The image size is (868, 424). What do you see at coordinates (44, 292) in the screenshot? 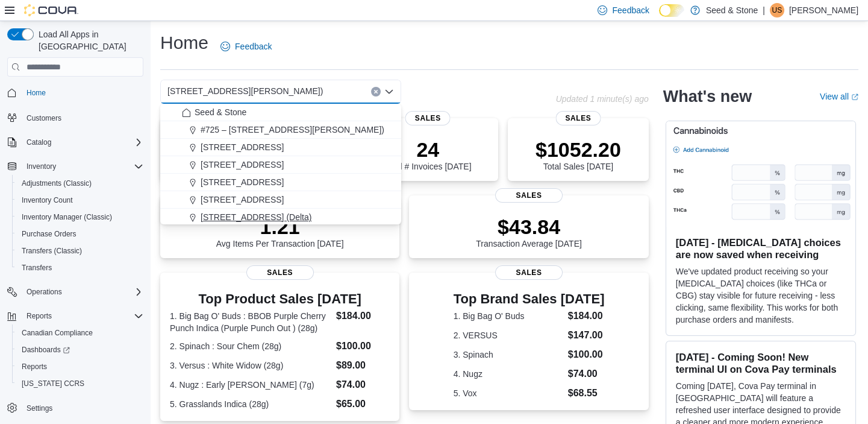
I see `button: Operations` at bounding box center [44, 292].